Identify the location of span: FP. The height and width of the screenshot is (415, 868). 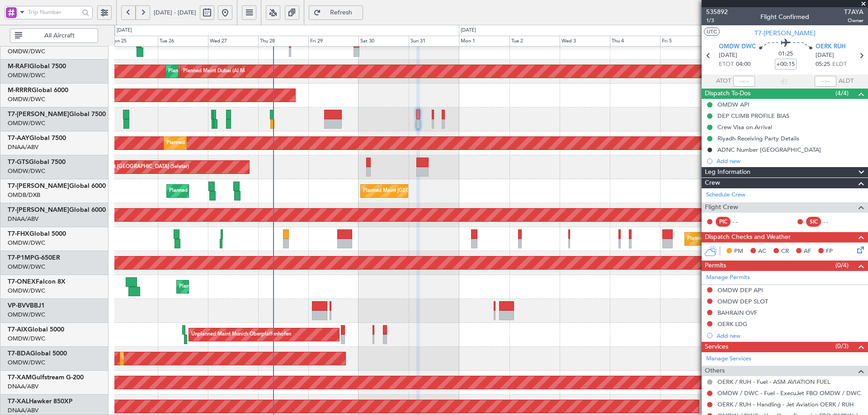
(829, 252).